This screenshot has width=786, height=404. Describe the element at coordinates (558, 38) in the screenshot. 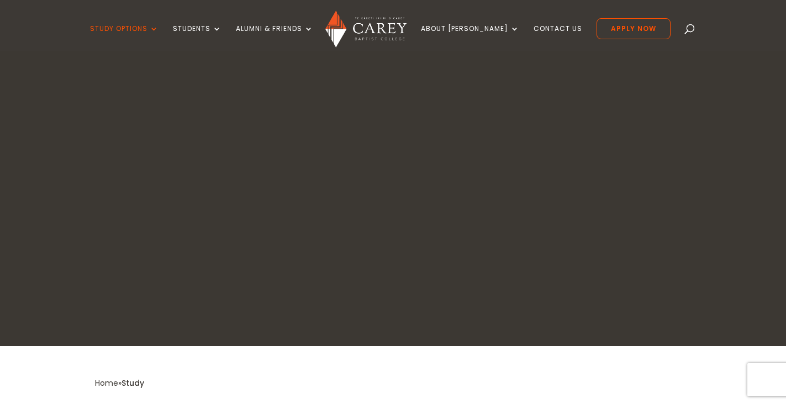

I see `a: Contact Us` at that location.